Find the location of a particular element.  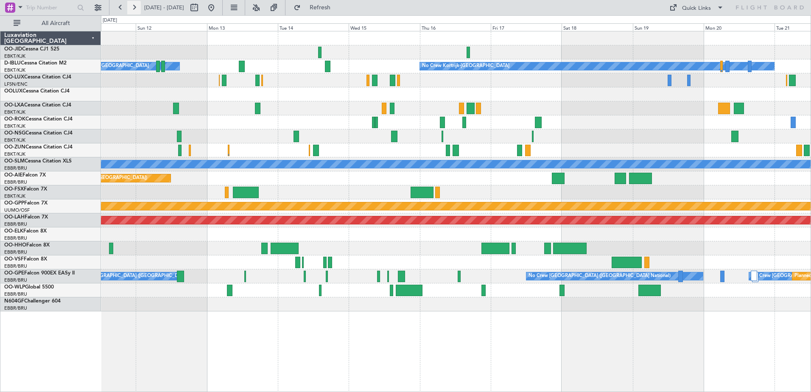

a: OO-GPEFalcon 900EX EASy II is located at coordinates (39, 273).